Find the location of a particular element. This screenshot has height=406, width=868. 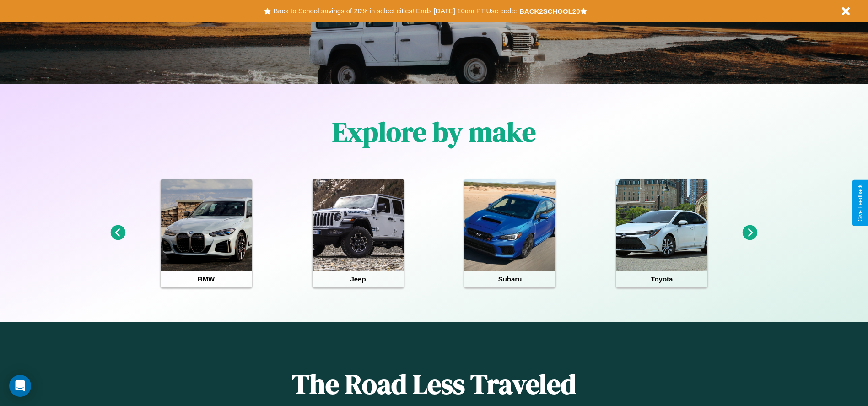

h4: Toyota is located at coordinates (662, 279).